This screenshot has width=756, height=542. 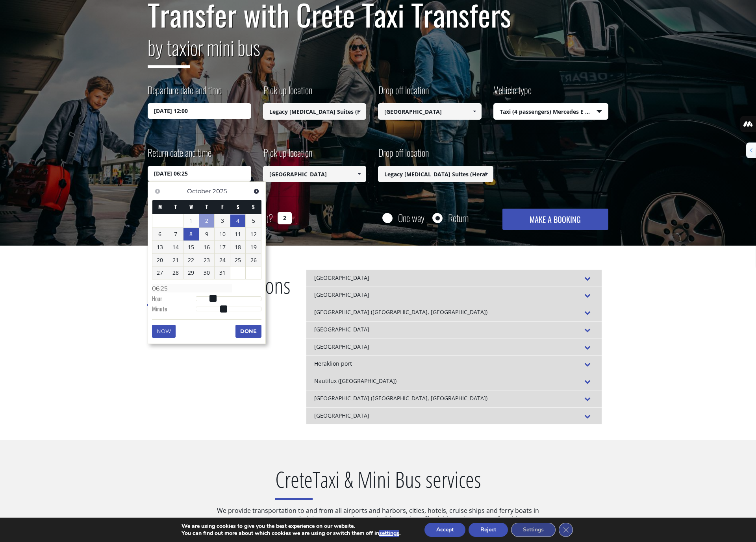 I want to click on a: 17, so click(x=222, y=247).